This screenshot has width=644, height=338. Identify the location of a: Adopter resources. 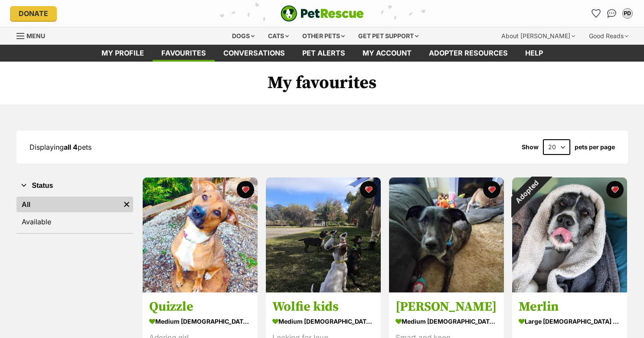
(468, 53).